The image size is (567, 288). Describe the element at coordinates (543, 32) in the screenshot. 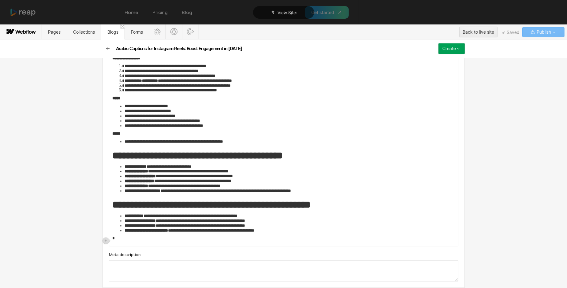

I see `span: Publish` at that location.